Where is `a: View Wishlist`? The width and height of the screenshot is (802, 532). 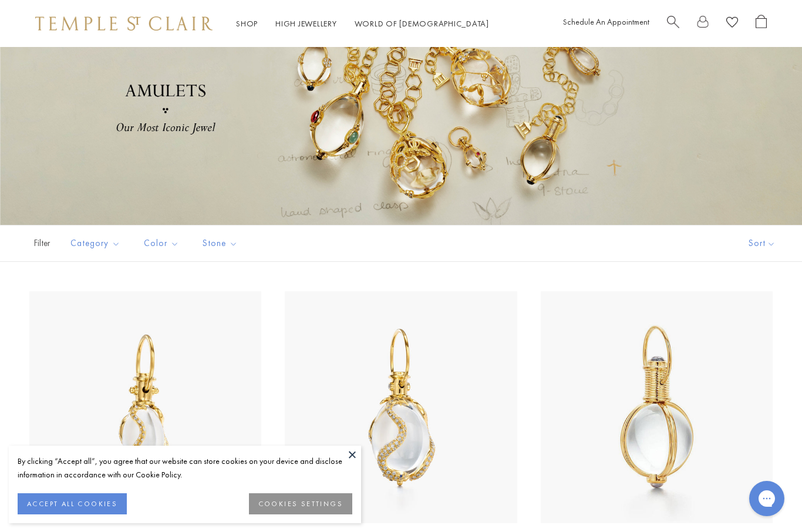 a: View Wishlist is located at coordinates (732, 24).